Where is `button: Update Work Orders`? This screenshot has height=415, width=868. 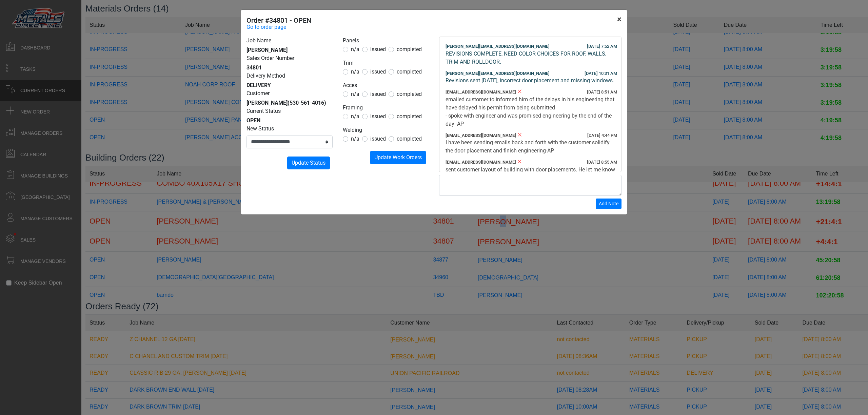
button: Update Work Orders is located at coordinates (398, 158).